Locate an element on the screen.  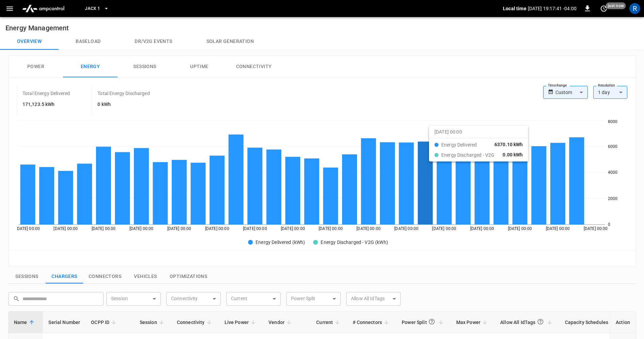
button: set refresh interval is located at coordinates (604, 9).